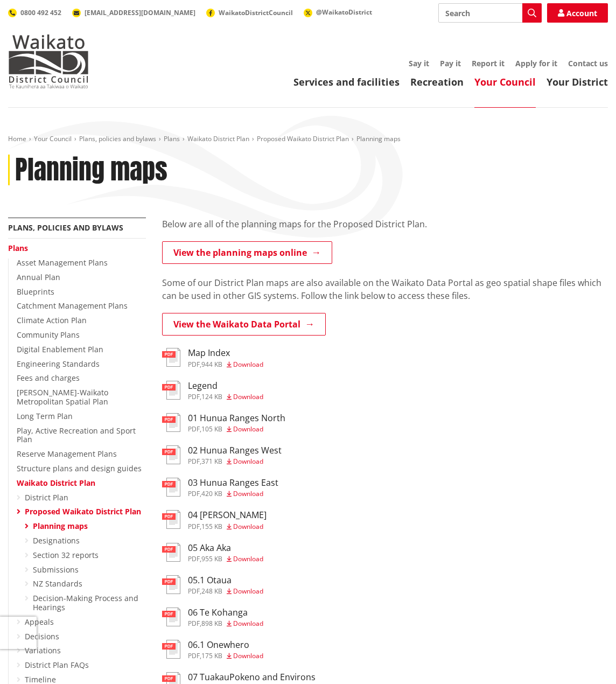 The height and width of the screenshot is (684, 616). What do you see at coordinates (79, 468) in the screenshot?
I see `a: Structure plans and design guides` at bounding box center [79, 468].